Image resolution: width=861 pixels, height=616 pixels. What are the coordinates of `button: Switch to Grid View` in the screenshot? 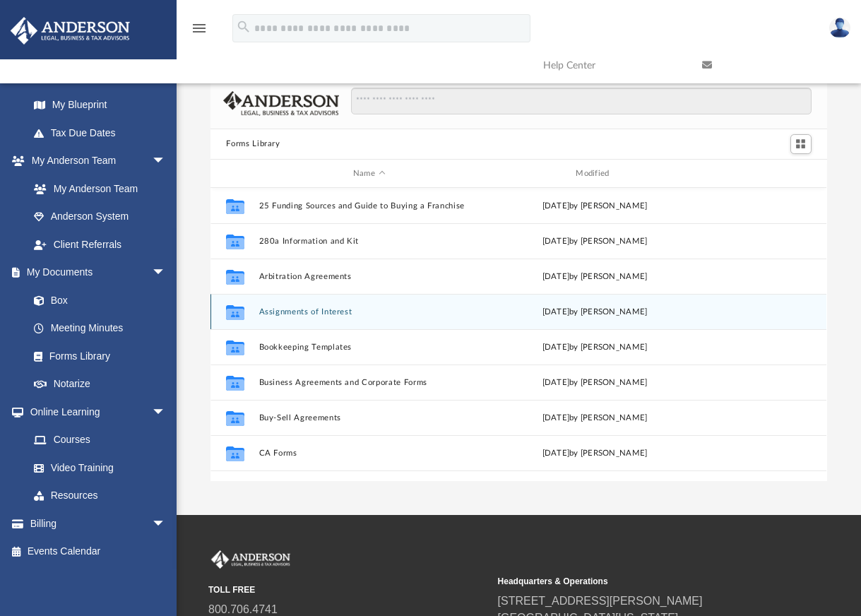 It's located at (801, 144).